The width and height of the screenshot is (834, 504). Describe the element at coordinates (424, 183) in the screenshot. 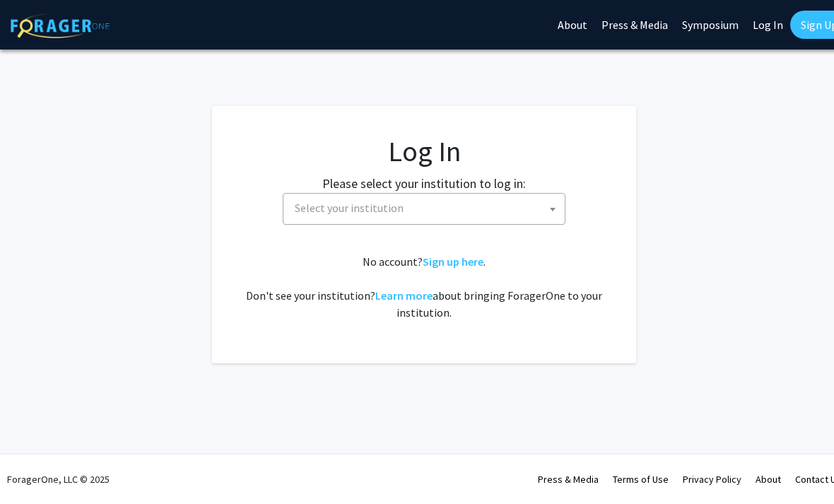

I see `label: Please select your institution to log in:` at that location.